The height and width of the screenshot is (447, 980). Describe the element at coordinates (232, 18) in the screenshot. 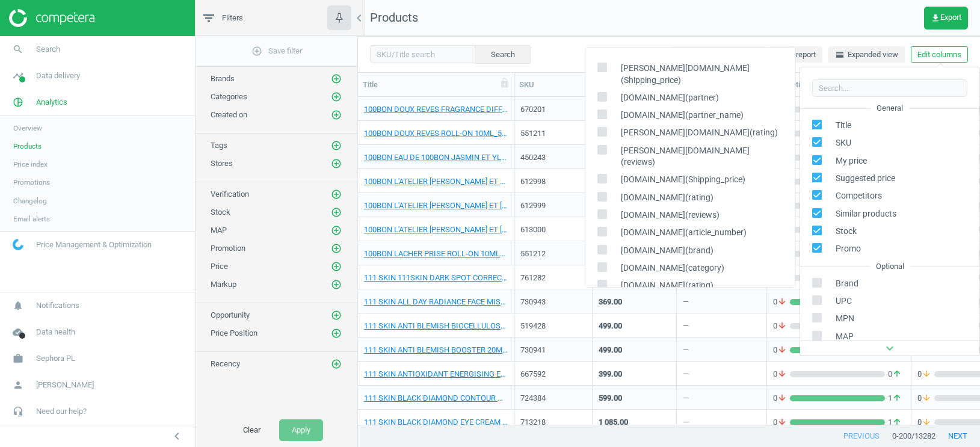

I see `span: Filters` at that location.